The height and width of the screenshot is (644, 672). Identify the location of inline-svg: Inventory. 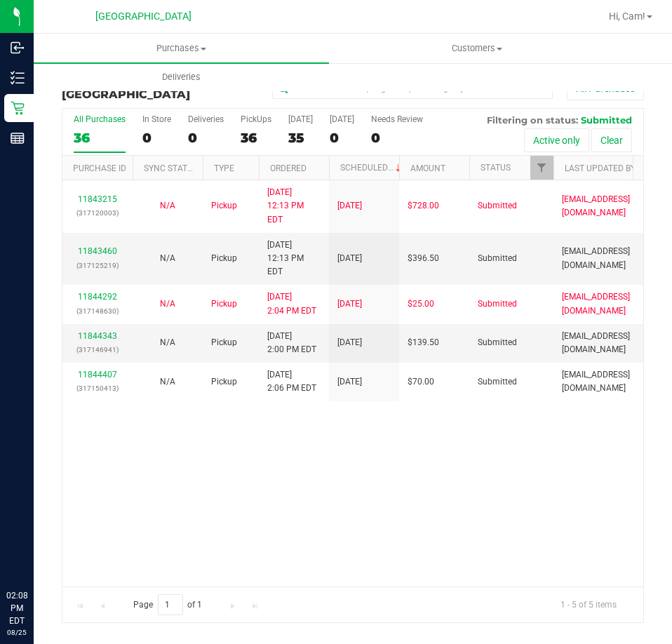
(17, 78).